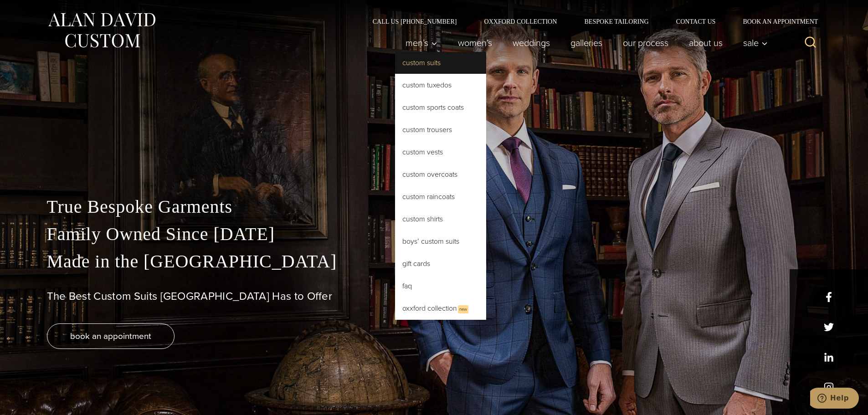 The width and height of the screenshot is (868, 415). I want to click on a: Custom Tuxedos, so click(441, 85).